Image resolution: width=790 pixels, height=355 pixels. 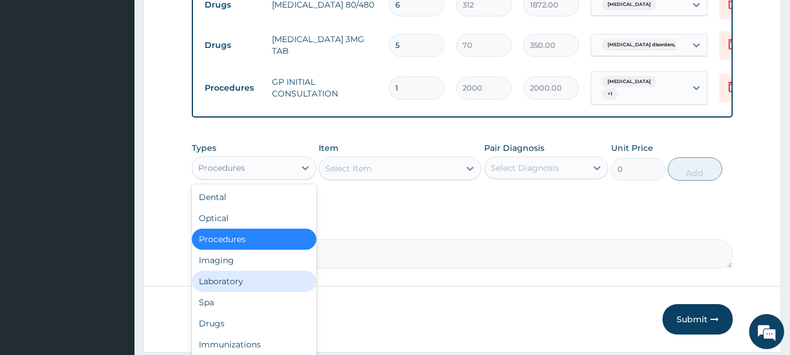 What do you see at coordinates (114, 254) in the screenshot?
I see `textarea: Type your message and hit 'Enter'` at bounding box center [114, 254].